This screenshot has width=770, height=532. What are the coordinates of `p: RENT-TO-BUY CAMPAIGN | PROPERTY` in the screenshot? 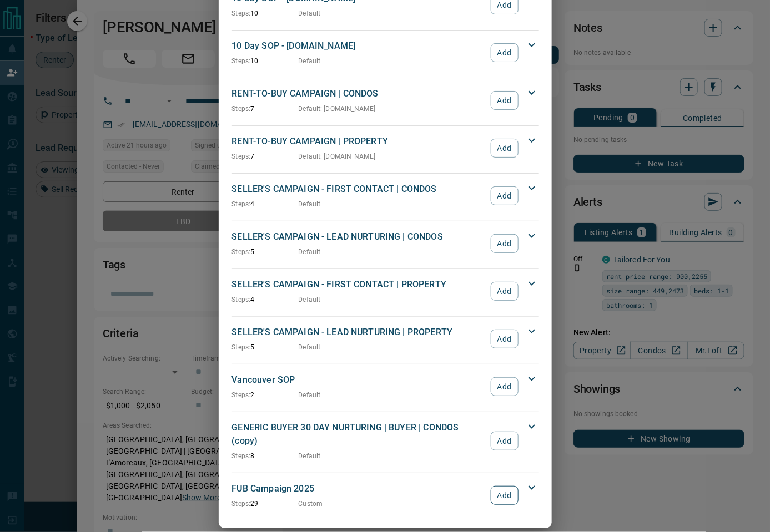 It's located at (359, 142).